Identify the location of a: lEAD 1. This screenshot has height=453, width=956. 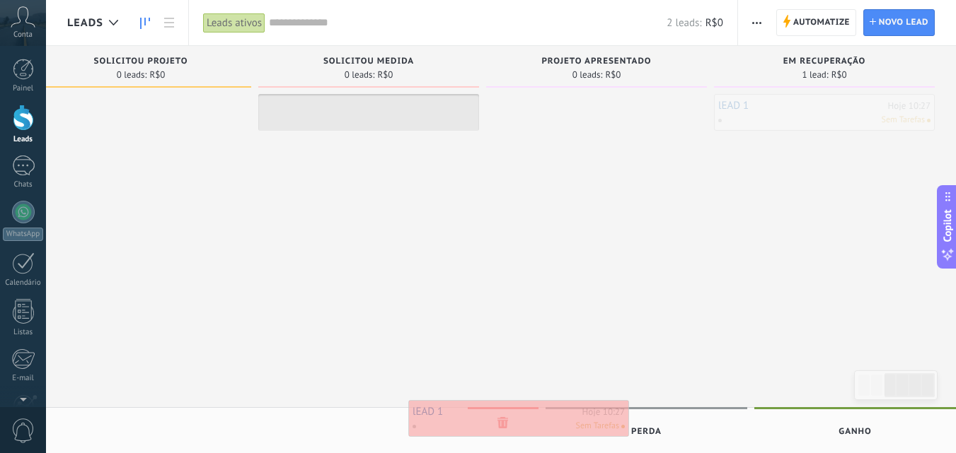
(801, 105).